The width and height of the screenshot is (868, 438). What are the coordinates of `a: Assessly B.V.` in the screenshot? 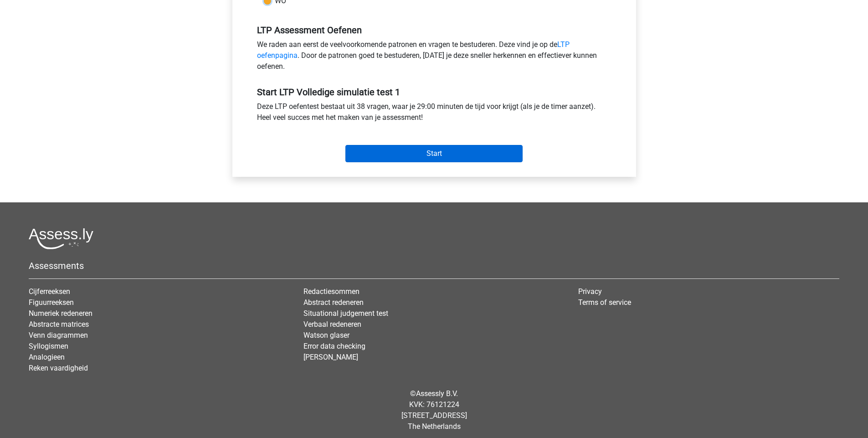 It's located at (437, 393).